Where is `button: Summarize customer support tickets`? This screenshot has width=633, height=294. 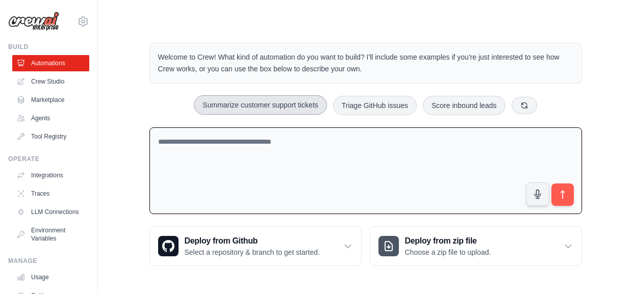
button: Summarize customer support tickets is located at coordinates (260, 105).